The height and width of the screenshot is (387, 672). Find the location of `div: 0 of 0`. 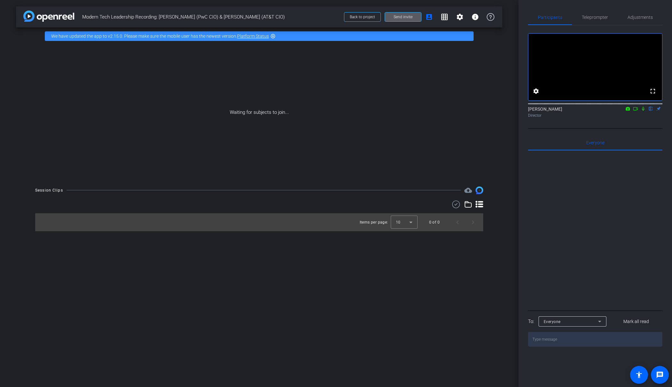

div: 0 of 0 is located at coordinates (434, 222).